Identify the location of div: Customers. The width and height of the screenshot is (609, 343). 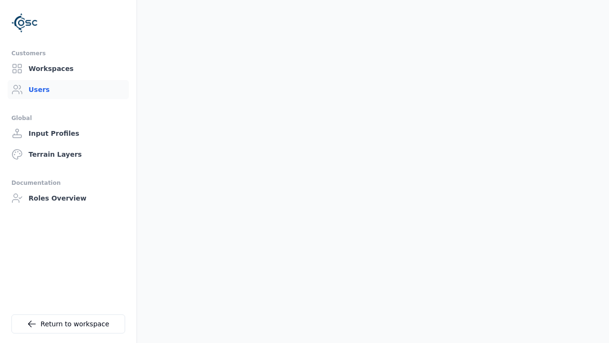
(68, 53).